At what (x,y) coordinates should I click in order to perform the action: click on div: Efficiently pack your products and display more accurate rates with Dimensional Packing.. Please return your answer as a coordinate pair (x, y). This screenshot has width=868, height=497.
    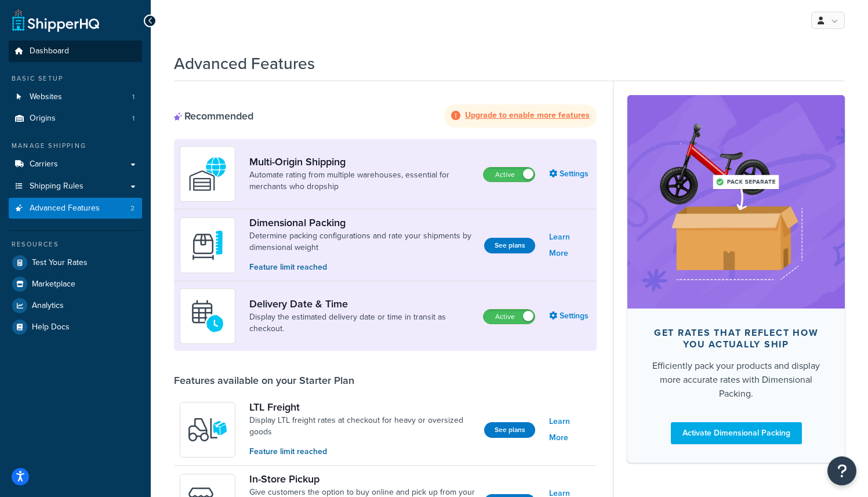
    Looking at the image, I should click on (736, 380).